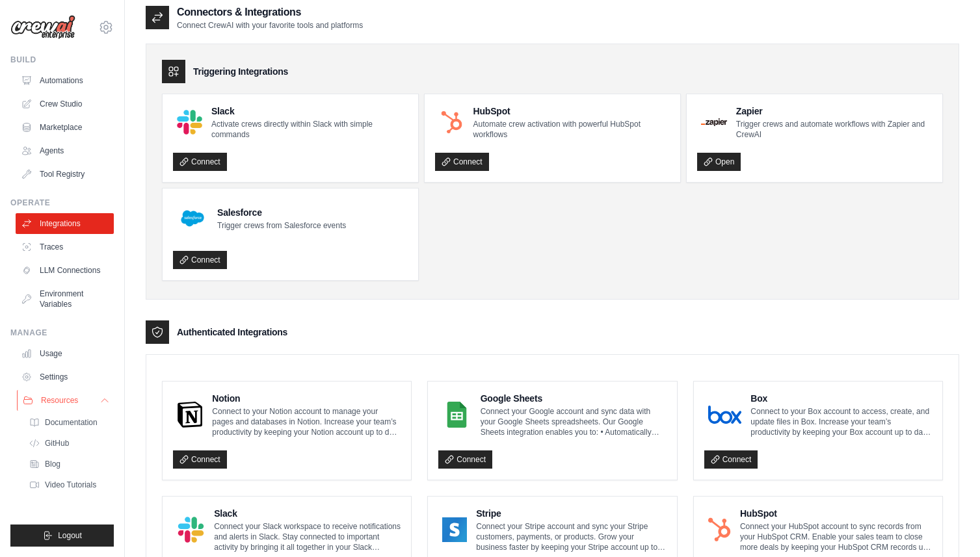  What do you see at coordinates (241, 71) in the screenshot?
I see `h3: Triggering Integrations` at bounding box center [241, 71].